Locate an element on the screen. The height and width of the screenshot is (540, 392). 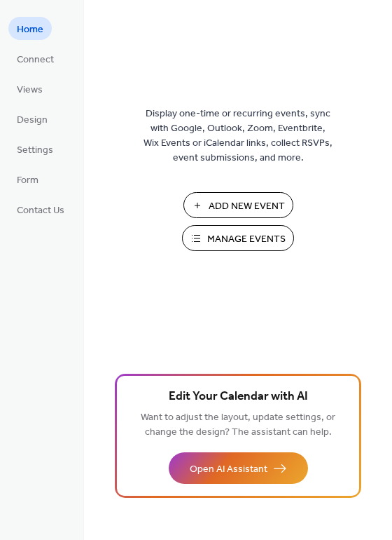
span: Want to adjust the layout, update settings, or change the design? The assistant can help. is located at coordinates (238, 425).